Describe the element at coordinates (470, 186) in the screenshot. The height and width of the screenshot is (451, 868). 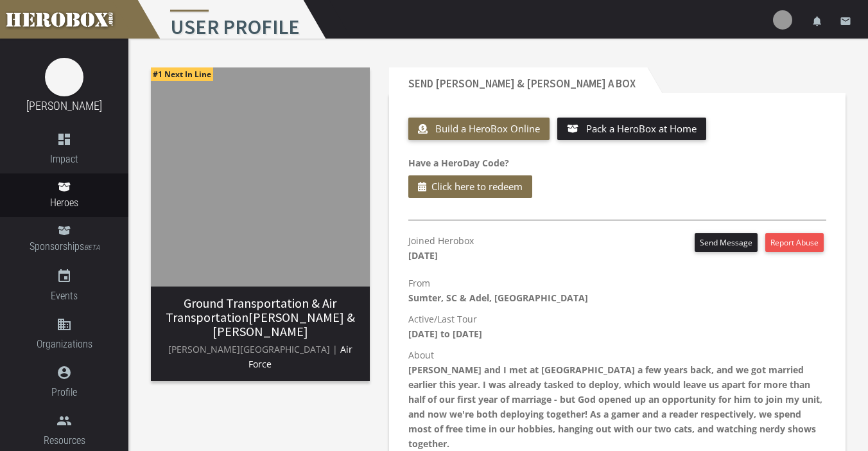
I see `button: Click here to redeem` at that location.